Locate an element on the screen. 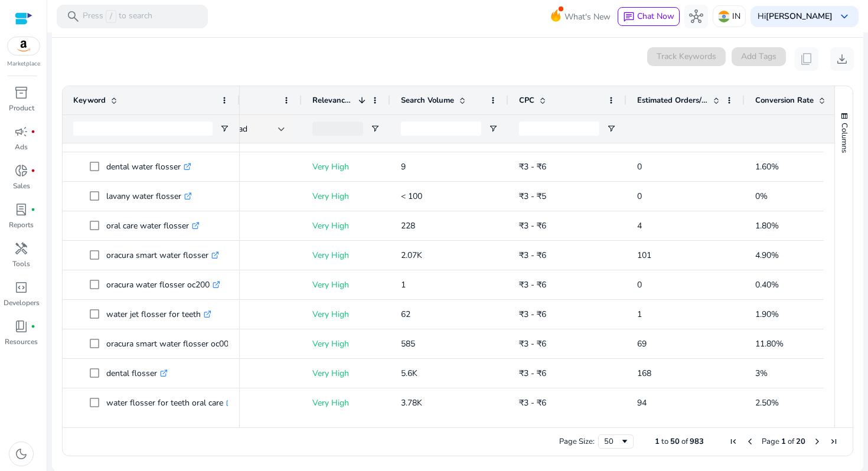 This screenshot has width=868, height=471. p: oracura smart water flosser is located at coordinates (163, 255).